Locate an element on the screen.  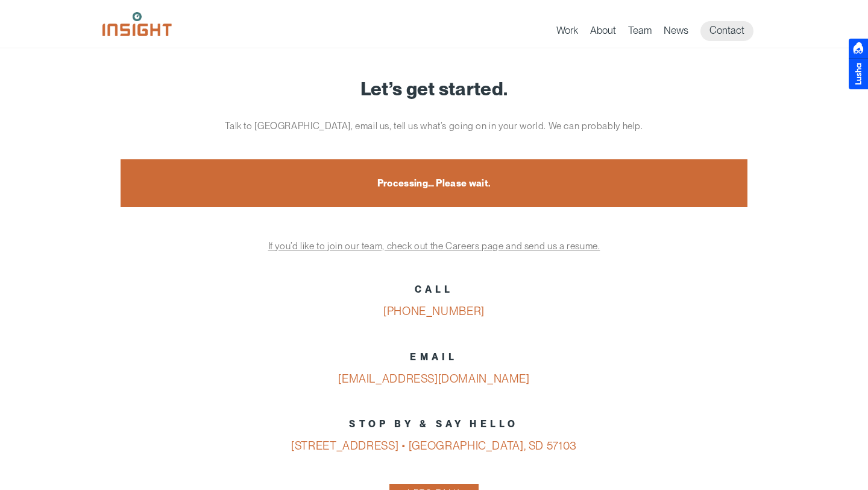
a: Team is located at coordinates (639, 32).